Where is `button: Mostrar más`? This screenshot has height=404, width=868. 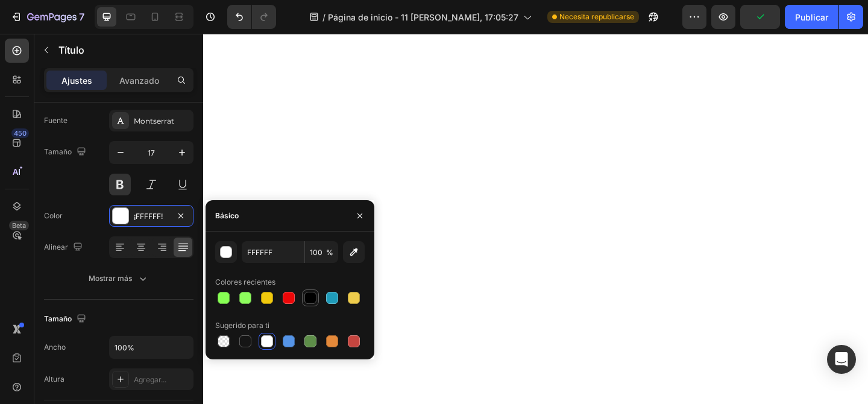 button: Mostrar más is located at coordinates (119, 279).